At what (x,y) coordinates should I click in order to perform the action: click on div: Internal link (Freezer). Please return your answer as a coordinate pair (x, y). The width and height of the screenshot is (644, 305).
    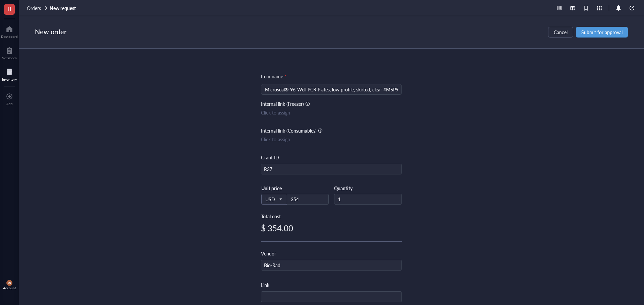
    Looking at the image, I should click on (282, 104).